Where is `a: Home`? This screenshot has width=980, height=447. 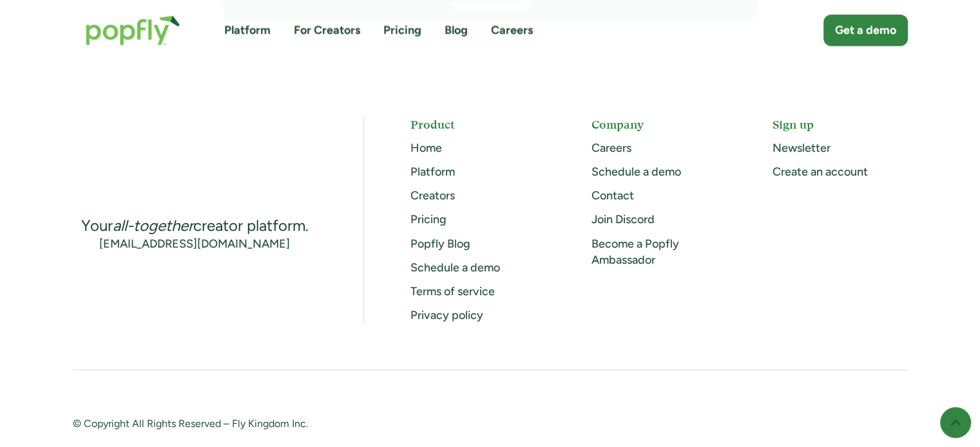 a: Home is located at coordinates (426, 148).